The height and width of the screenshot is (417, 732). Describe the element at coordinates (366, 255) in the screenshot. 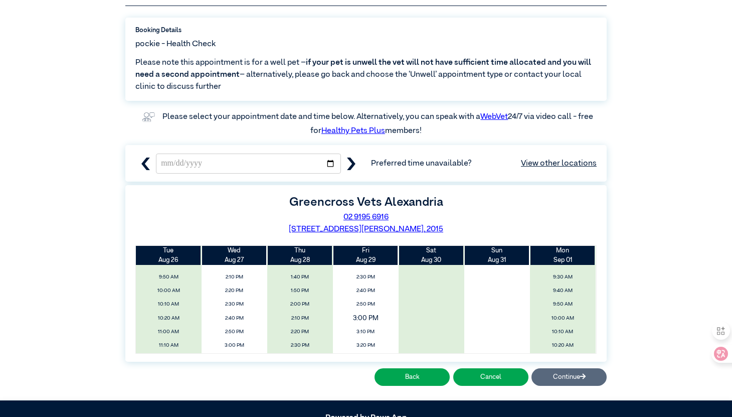

I see `th: Aug 29` at that location.